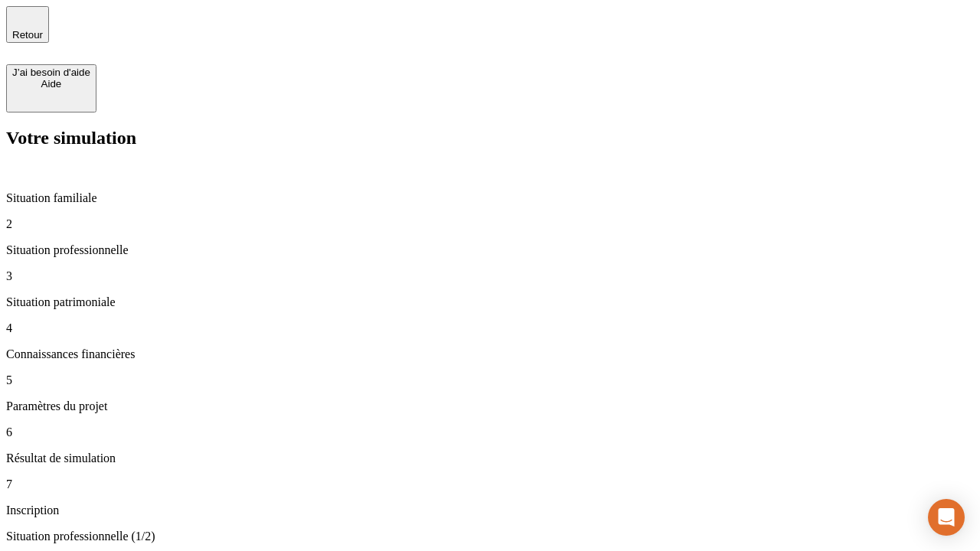  Describe the element at coordinates (490, 354) in the screenshot. I see `p: Connaissances financières` at that location.